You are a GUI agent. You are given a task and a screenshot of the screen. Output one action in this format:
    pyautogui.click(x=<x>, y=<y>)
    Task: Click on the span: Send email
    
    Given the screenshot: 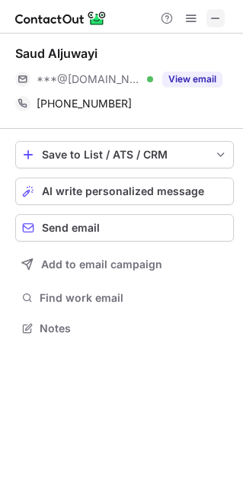 What is the action you would take?
    pyautogui.click(x=71, y=228)
    